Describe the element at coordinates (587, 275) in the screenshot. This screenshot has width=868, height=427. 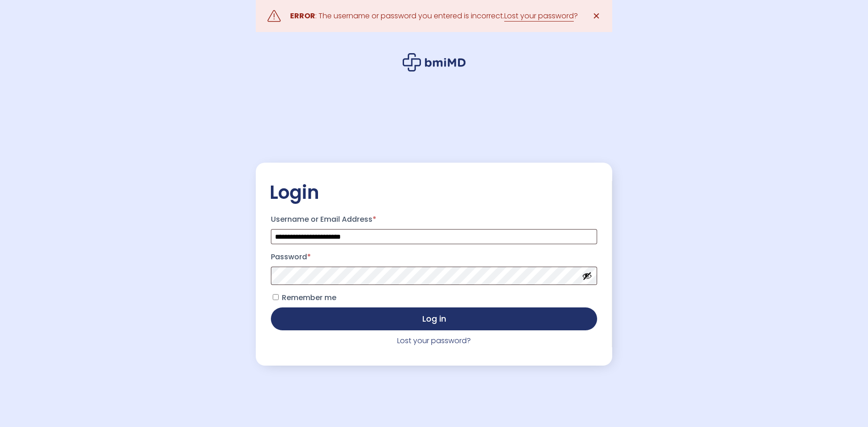
I see `button: Show password` at that location.